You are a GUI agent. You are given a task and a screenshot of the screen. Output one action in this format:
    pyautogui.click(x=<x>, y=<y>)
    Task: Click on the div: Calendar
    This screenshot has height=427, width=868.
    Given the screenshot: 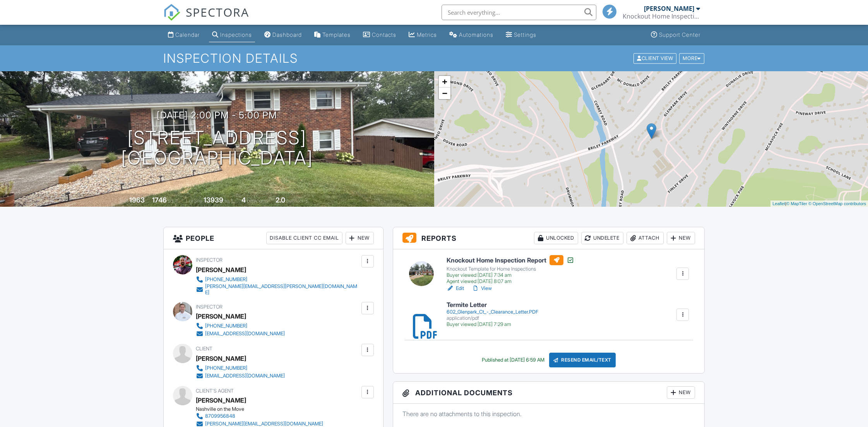 What is the action you would take?
    pyautogui.click(x=187, y=35)
    